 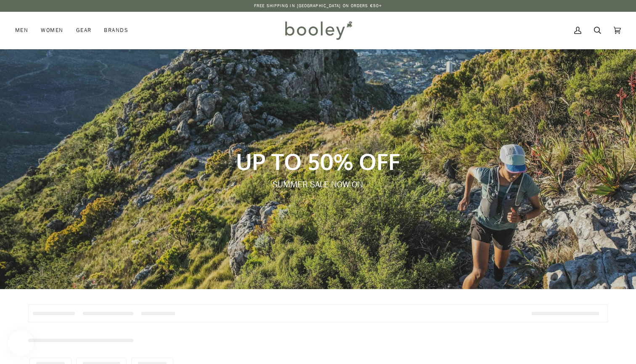 What do you see at coordinates (116, 30) in the screenshot?
I see `a: Brands` at bounding box center [116, 30].